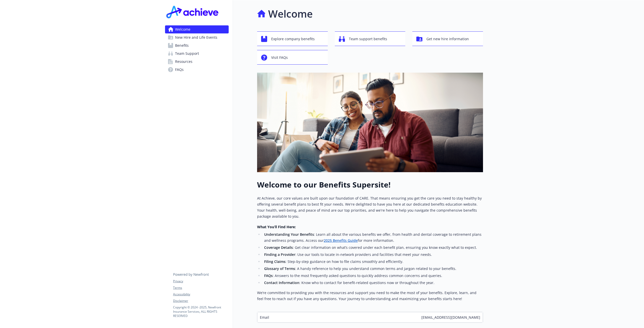 This screenshot has height=328, width=644. Describe the element at coordinates (277, 227) in the screenshot. I see `strong: What You’ll Find Here:` at that location.